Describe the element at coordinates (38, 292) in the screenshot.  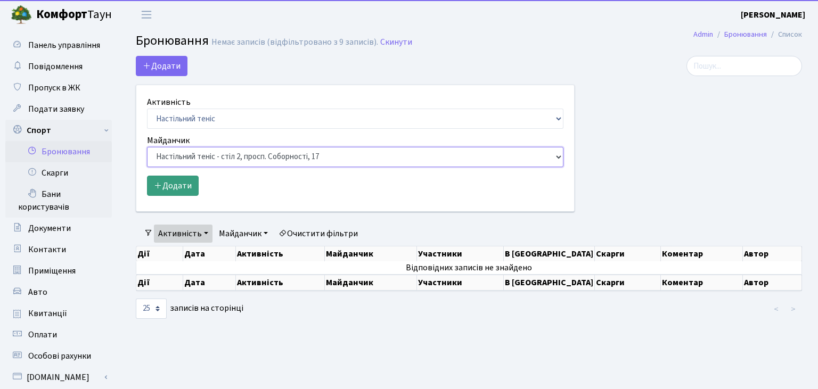
I see `span: Авто` at that location.